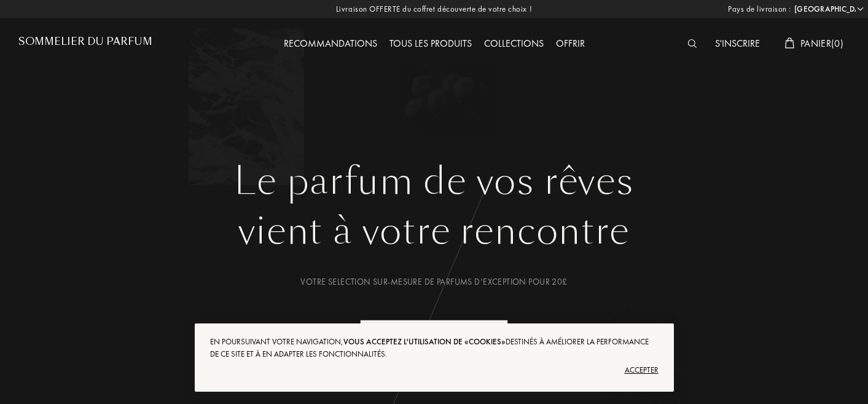 The height and width of the screenshot is (404, 868). What do you see at coordinates (331, 43) in the screenshot?
I see `a: Recommandations` at bounding box center [331, 43].